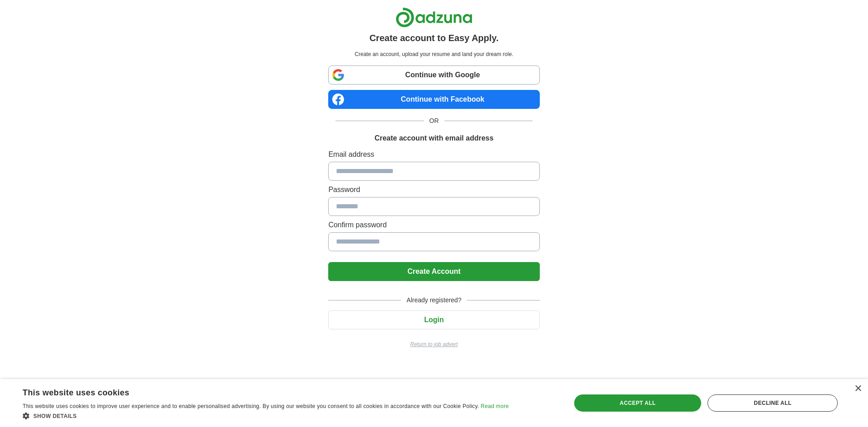  What do you see at coordinates (434, 344) in the screenshot?
I see `a: Return to job advert` at bounding box center [434, 344].